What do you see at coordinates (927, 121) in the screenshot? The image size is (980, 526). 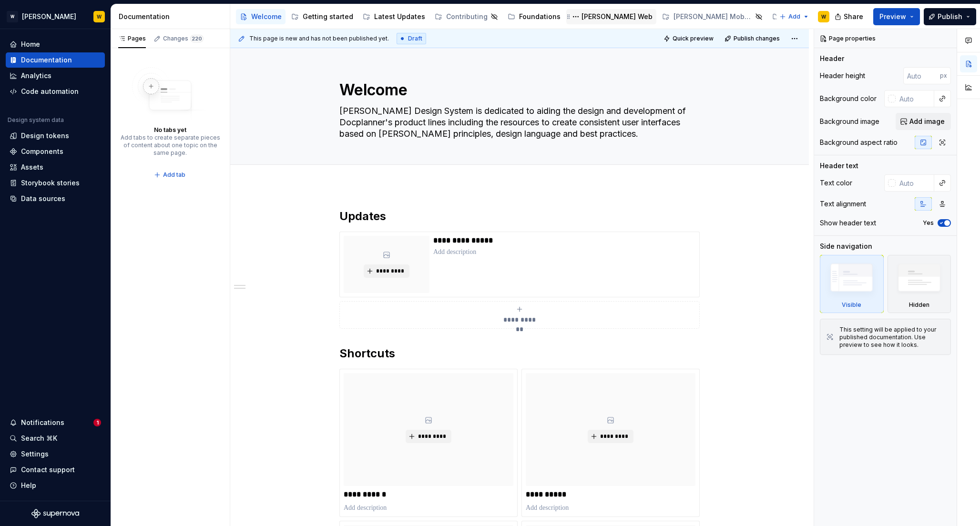 I see `span: Add image` at bounding box center [927, 121].